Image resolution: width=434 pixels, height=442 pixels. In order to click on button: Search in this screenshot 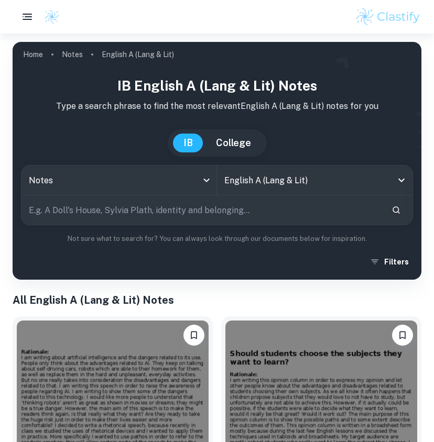, I will do `click(396, 210)`.